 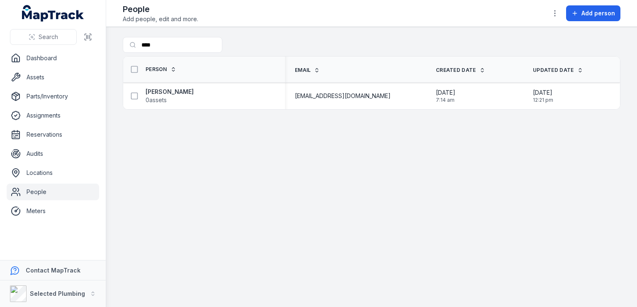 What do you see at coordinates (161, 69) in the screenshot?
I see `a: Person` at bounding box center [161, 69].